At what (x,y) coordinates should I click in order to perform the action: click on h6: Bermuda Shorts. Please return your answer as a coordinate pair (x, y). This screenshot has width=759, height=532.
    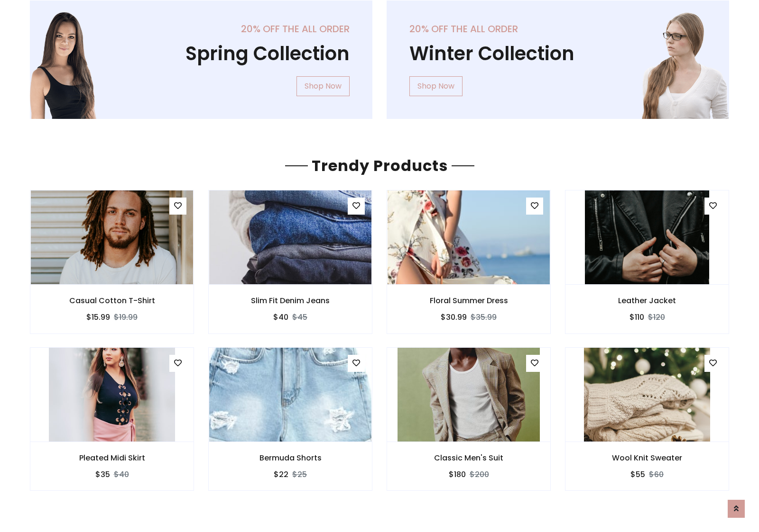
    Looking at the image, I should click on (290, 458).